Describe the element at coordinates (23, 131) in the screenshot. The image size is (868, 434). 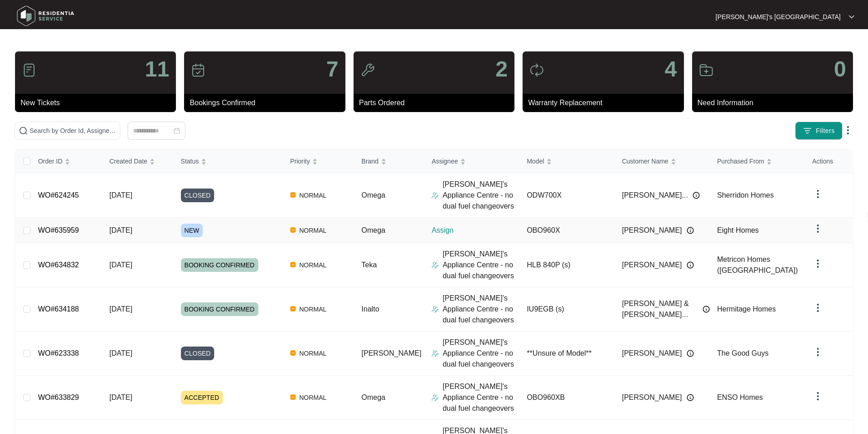
I see `img: search-icon` at that location.